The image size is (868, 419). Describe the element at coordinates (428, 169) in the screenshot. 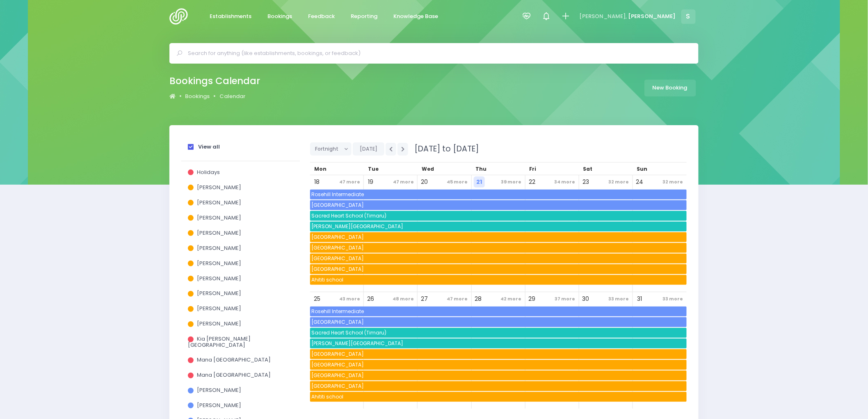

I see `span: Wed` at that location.